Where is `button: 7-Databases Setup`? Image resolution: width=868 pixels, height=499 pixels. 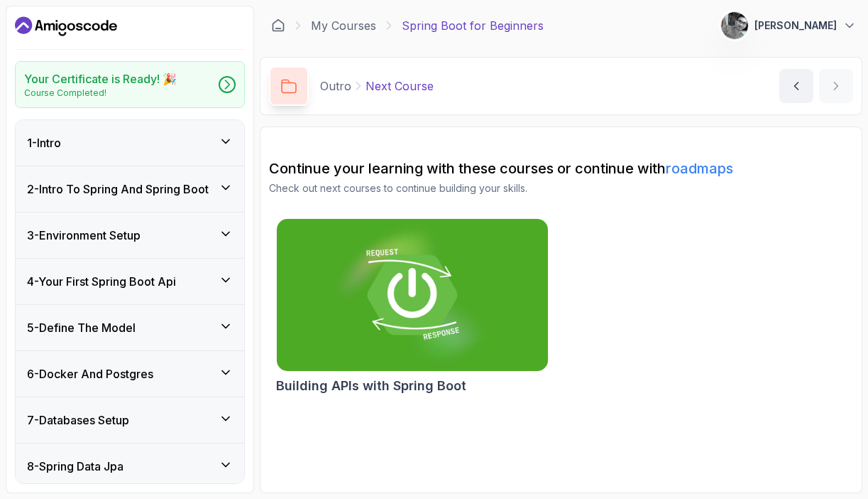 button: 7-Databases Setup is located at coordinates (130, 420).